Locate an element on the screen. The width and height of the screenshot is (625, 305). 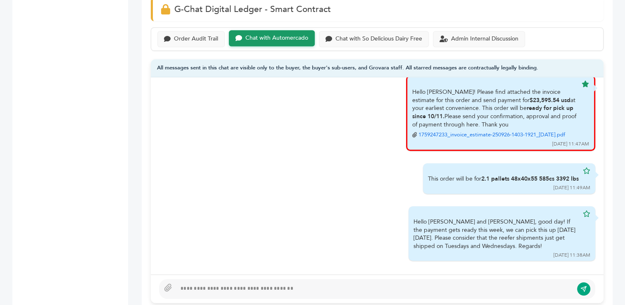
div: Admin Internal Discussion is located at coordinates (484, 39).